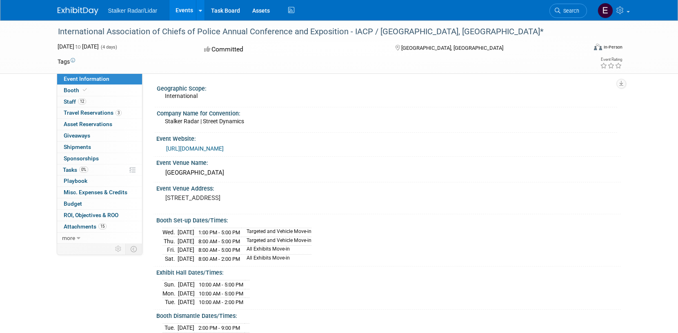  What do you see at coordinates (170, 233) in the screenshot?
I see `td: Wed.` at bounding box center [170, 233].